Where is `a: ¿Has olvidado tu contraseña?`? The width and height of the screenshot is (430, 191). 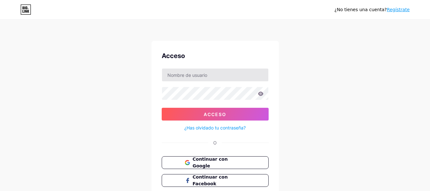
a: ¿Has olvidado tu contraseña? is located at coordinates (215, 127).